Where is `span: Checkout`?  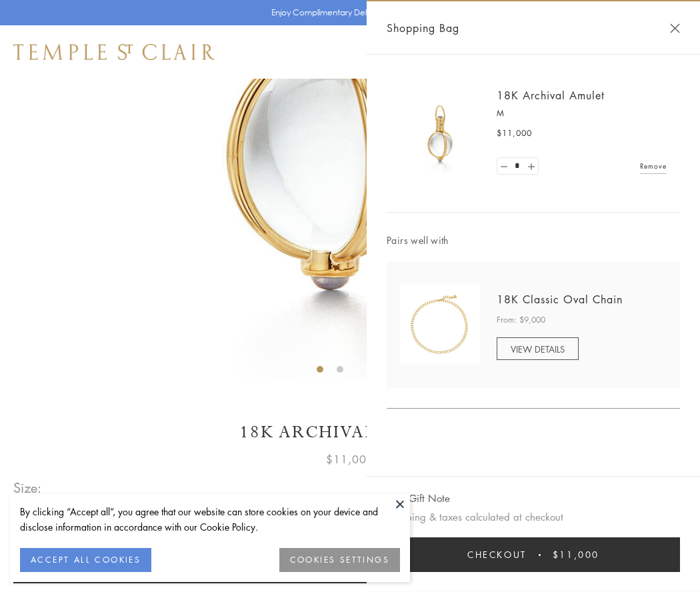 span: Checkout is located at coordinates (497, 555).